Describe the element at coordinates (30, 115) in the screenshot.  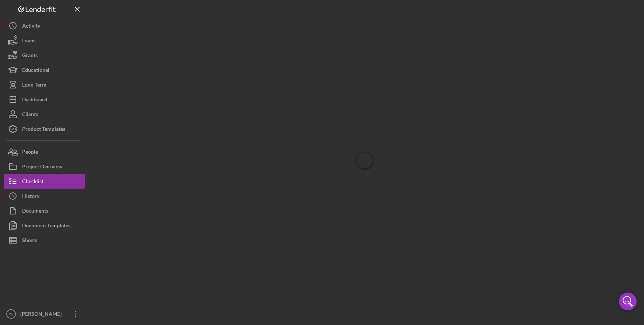
I see `div: Clients` at that location.